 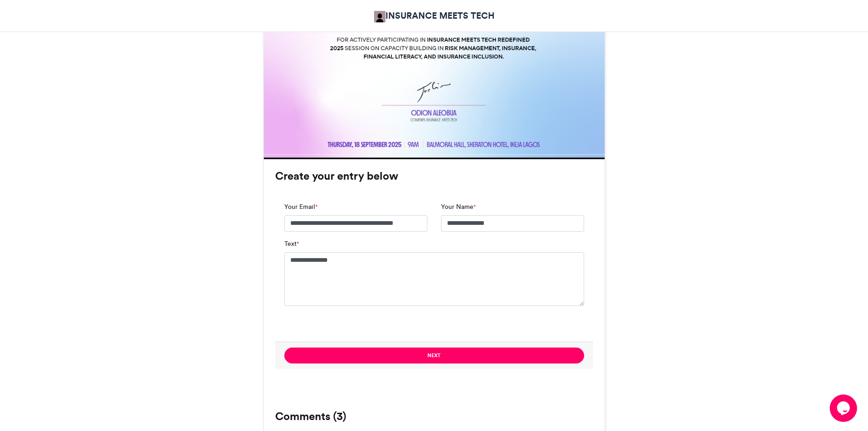 I want to click on img: IMT Africa, so click(x=379, y=16).